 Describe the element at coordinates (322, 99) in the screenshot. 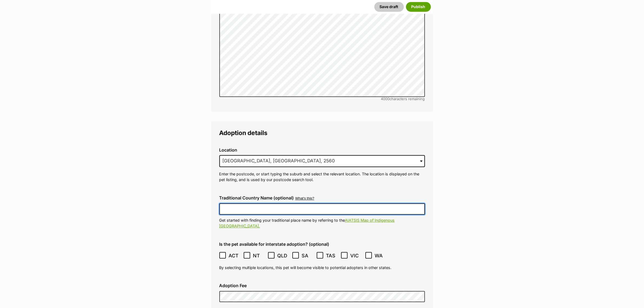

I see `div: characters remaining` at that location.